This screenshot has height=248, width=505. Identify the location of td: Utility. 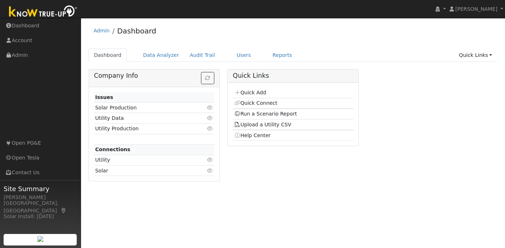
(144, 160).